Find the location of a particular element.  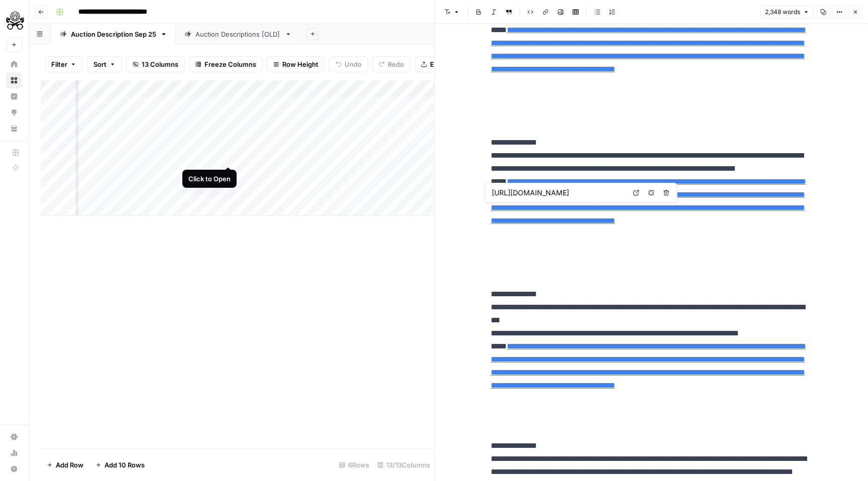

div: 6 Rows is located at coordinates (355, 465).